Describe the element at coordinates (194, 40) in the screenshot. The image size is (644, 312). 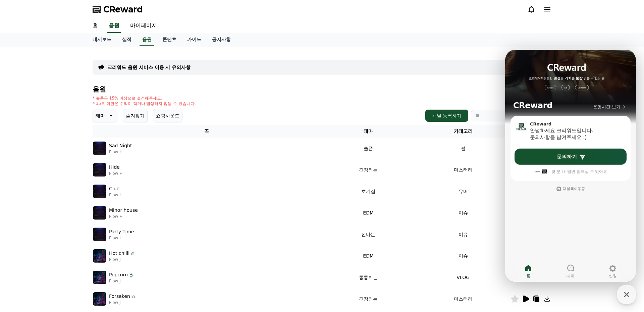
I see `a: 가이드` at that location.